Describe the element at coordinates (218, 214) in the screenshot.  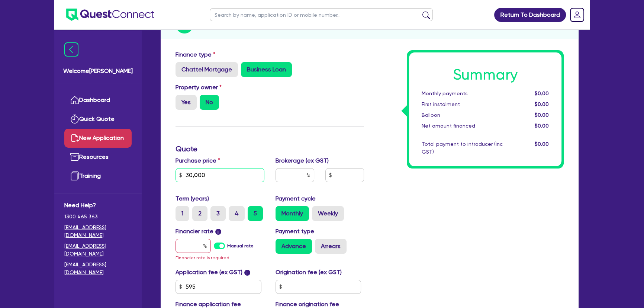
I see `label: 3` at that location.